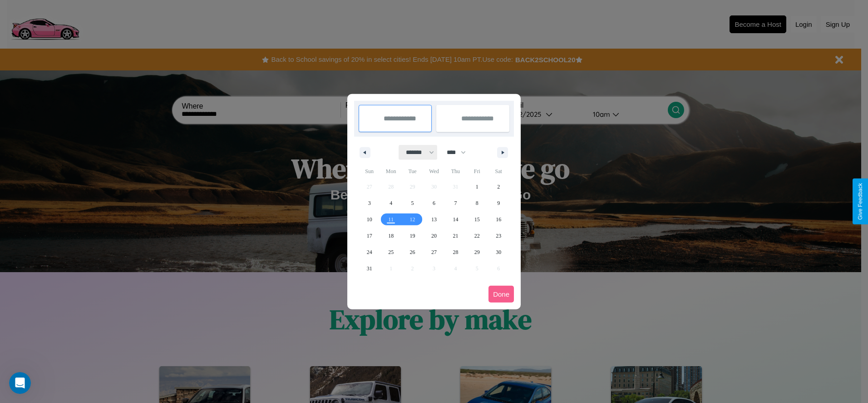 This screenshot has width=868, height=403. What do you see at coordinates (390, 203) in the screenshot?
I see `button: 4` at bounding box center [390, 203].